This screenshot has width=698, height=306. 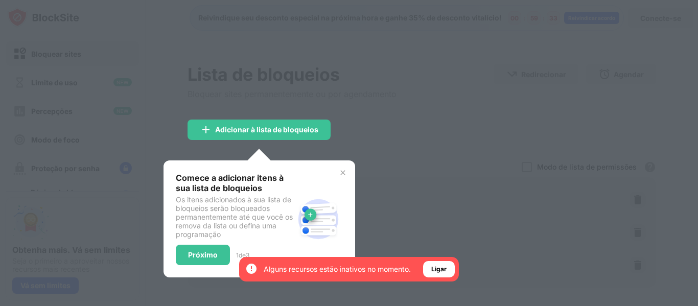 What do you see at coordinates (247, 255) in the screenshot?
I see `font: 3` at bounding box center [247, 255].